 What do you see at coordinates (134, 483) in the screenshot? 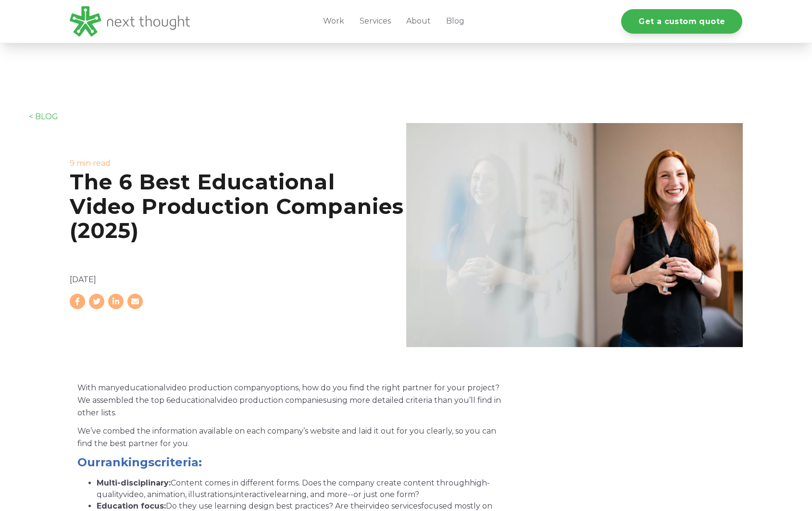
I see `strong: Multi-disciplinary:` at bounding box center [134, 483].